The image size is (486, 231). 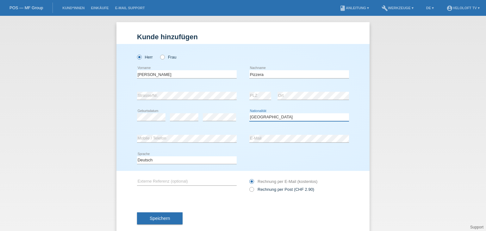 I want to click on a: E-Mail Support, so click(x=130, y=8).